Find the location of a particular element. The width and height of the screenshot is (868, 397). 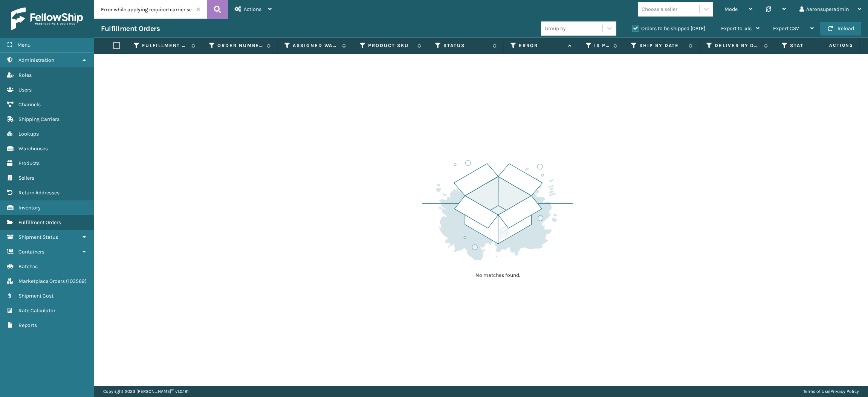

span: Lookups is located at coordinates (29, 134).